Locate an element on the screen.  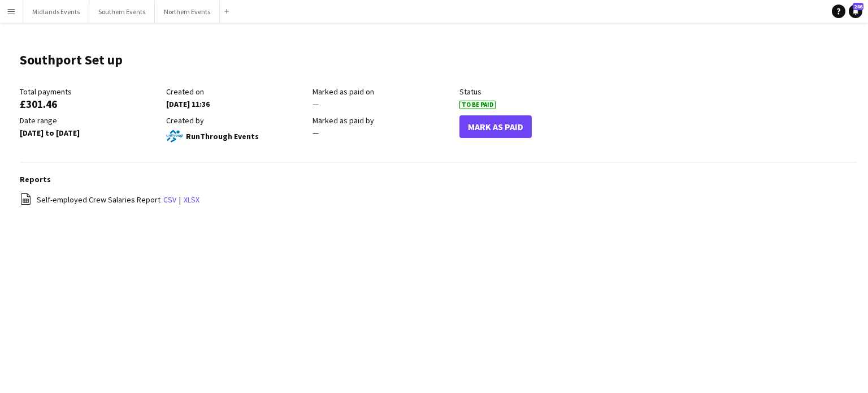
a: 246 is located at coordinates (855, 11).